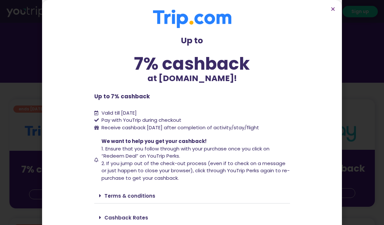  What do you see at coordinates (192, 41) in the screenshot?
I see `p: Up to` at bounding box center [192, 41].